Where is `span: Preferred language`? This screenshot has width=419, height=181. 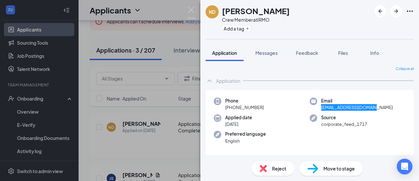 span: Preferred language is located at coordinates (246, 134).